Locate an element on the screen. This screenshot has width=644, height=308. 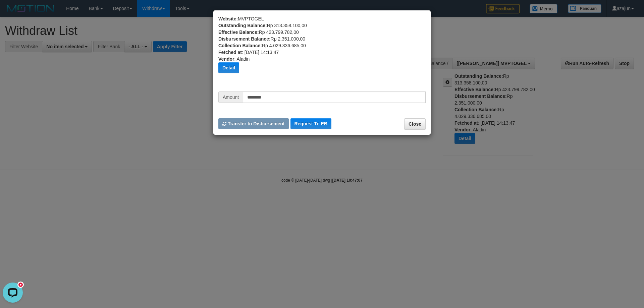
b: Fetched at is located at coordinates (230, 52).